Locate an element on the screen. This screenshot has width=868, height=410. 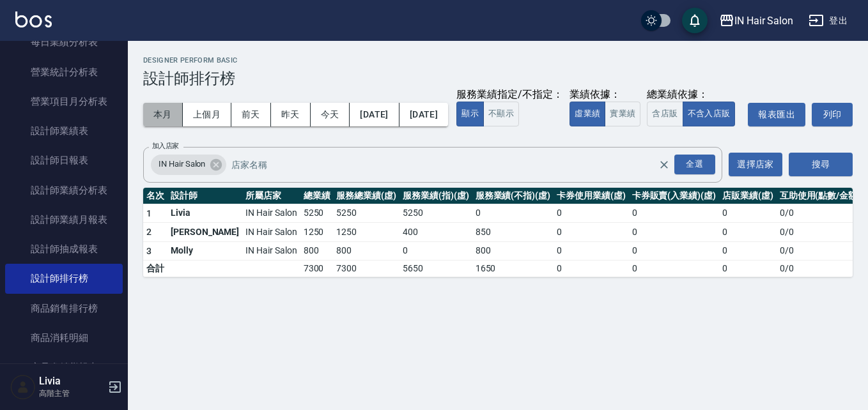
th: 卡券販賣(入業績)(虛) is located at coordinates (673, 196).